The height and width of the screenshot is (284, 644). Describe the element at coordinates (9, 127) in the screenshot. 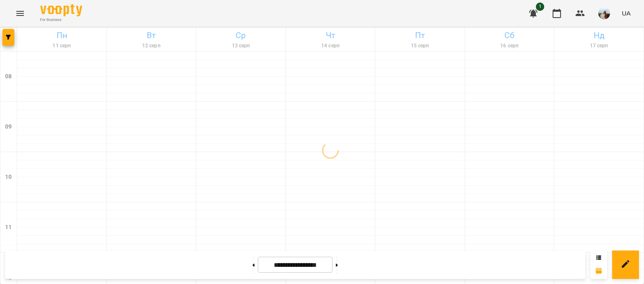

I see `h6: 09` at that location.